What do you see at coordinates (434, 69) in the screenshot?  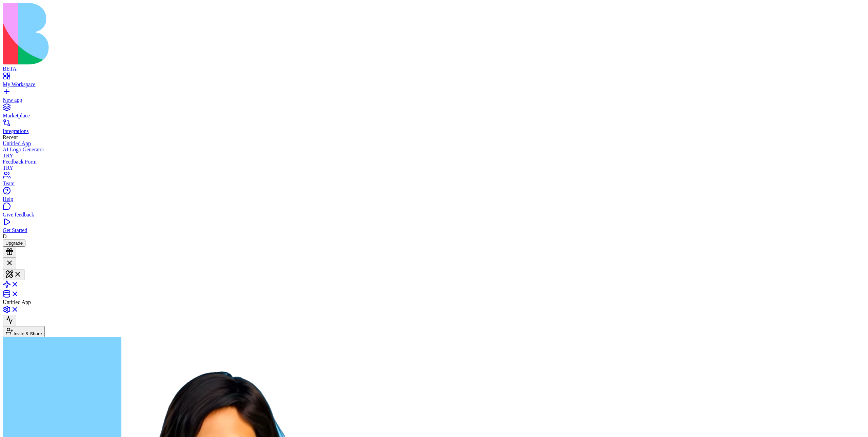 I see `div: BETA` at bounding box center [434, 69].